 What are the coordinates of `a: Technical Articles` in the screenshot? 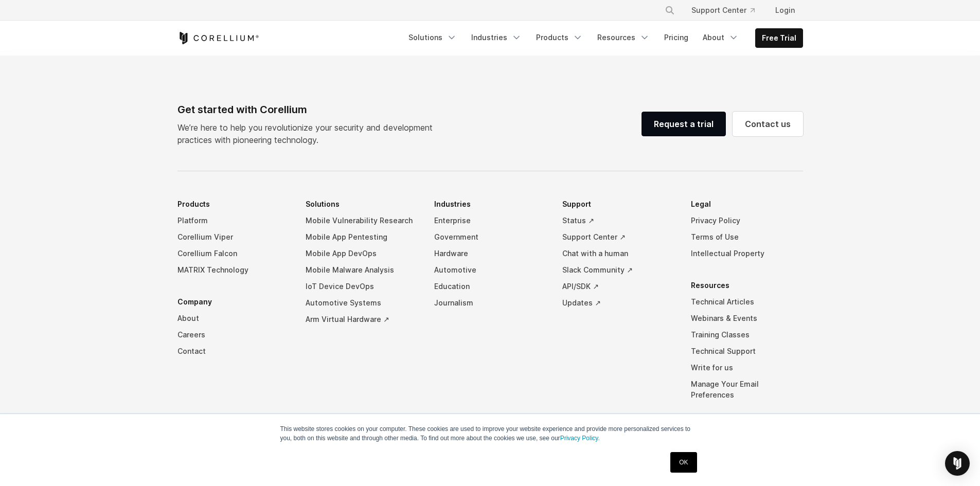 It's located at (747, 302).